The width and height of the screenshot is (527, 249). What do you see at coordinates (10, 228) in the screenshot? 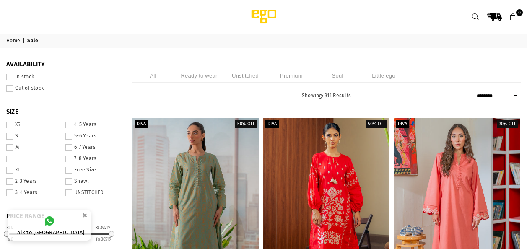
I see `div: ₨0` at bounding box center [10, 228].